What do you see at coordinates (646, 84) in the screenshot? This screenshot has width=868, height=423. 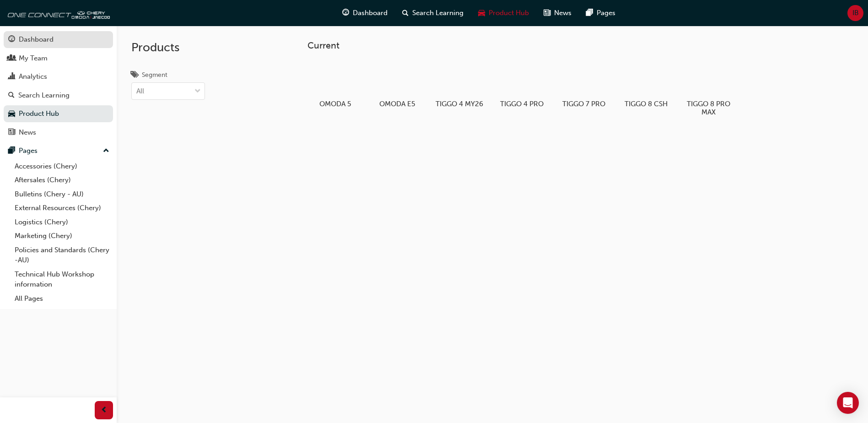 I see `a: TIGGO 8 CSH` at bounding box center [646, 84].